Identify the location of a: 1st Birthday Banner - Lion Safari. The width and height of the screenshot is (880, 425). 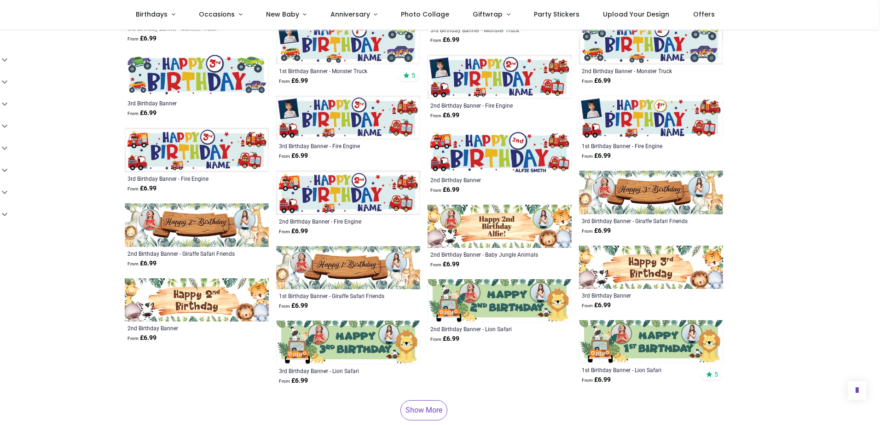
(637, 370).